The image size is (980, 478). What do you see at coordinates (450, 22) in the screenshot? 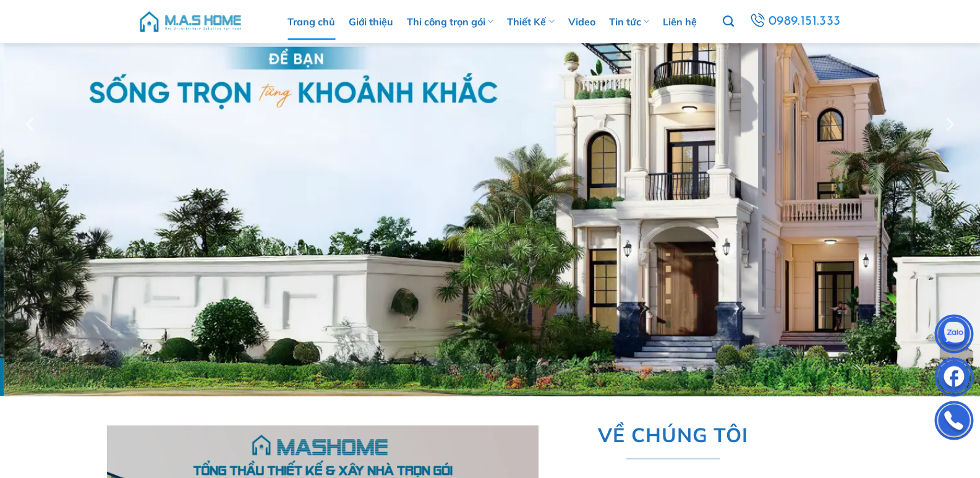
I see `a: Thi công trọn gói` at bounding box center [450, 22].